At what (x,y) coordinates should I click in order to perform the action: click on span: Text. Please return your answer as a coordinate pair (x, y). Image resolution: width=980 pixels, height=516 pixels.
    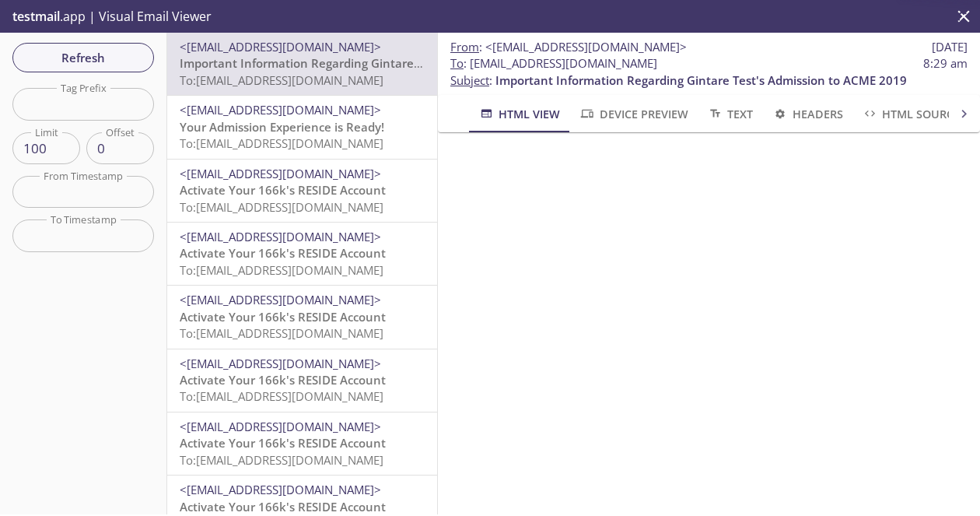
    Looking at the image, I should click on (730, 114).